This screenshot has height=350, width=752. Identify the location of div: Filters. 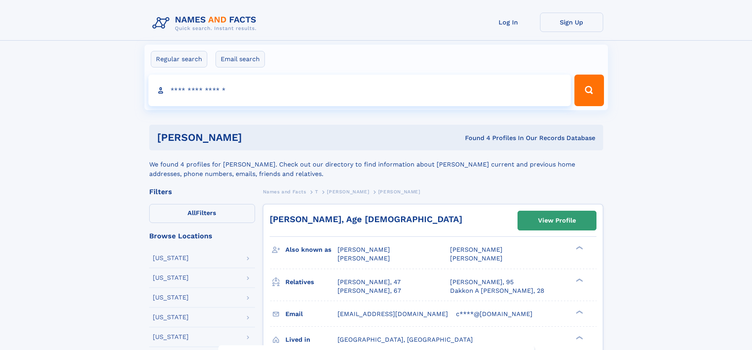
(202, 192).